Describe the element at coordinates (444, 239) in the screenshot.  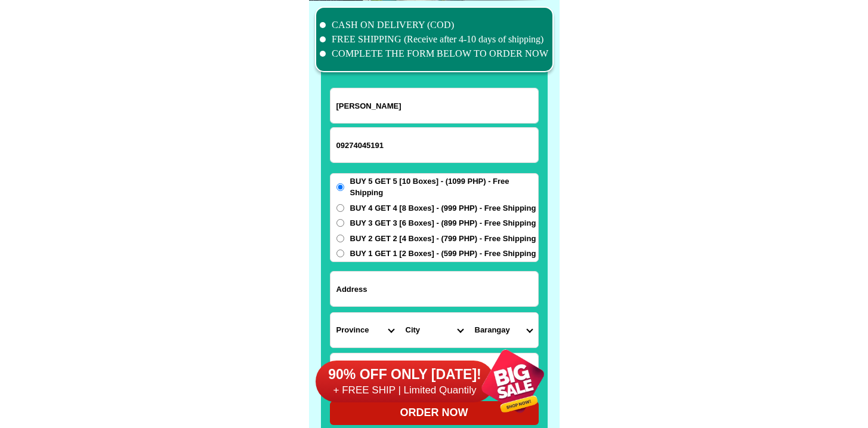
I see `span: BUY 2 GET 2 [4 Boxes] - (799 PHP) - Free Shipping` at that location.